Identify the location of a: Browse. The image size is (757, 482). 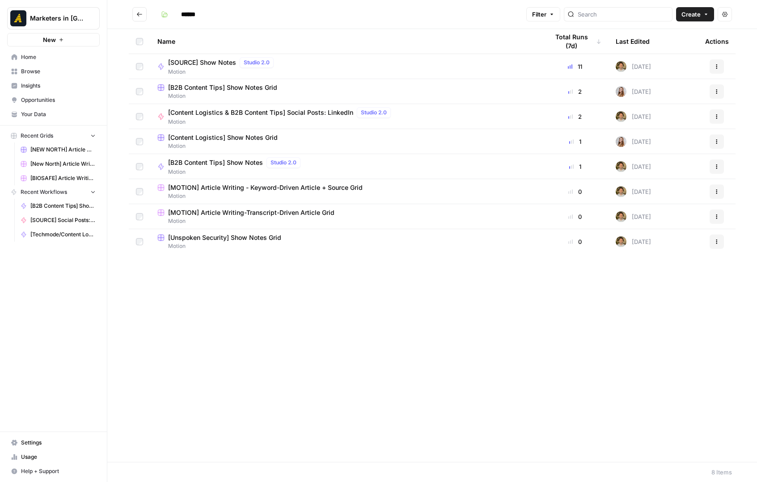
(53, 72).